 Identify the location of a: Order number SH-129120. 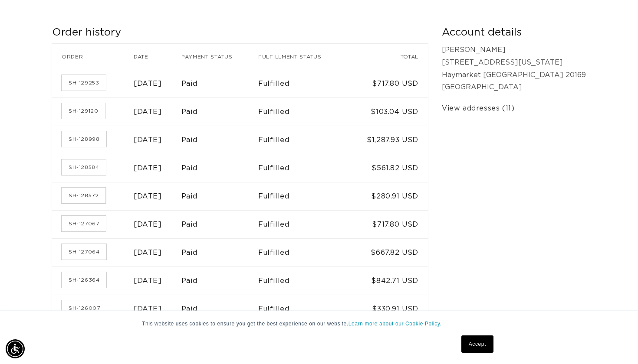
(83, 111).